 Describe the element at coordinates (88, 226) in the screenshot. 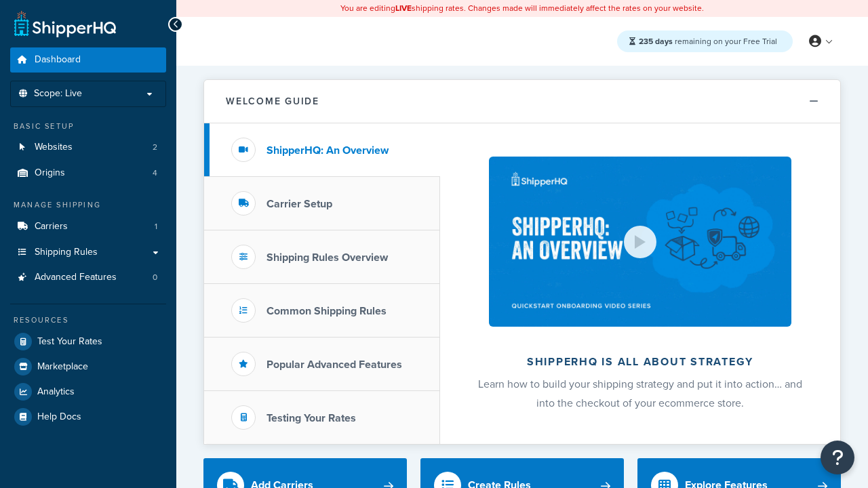

I see `a: Carriers1` at that location.